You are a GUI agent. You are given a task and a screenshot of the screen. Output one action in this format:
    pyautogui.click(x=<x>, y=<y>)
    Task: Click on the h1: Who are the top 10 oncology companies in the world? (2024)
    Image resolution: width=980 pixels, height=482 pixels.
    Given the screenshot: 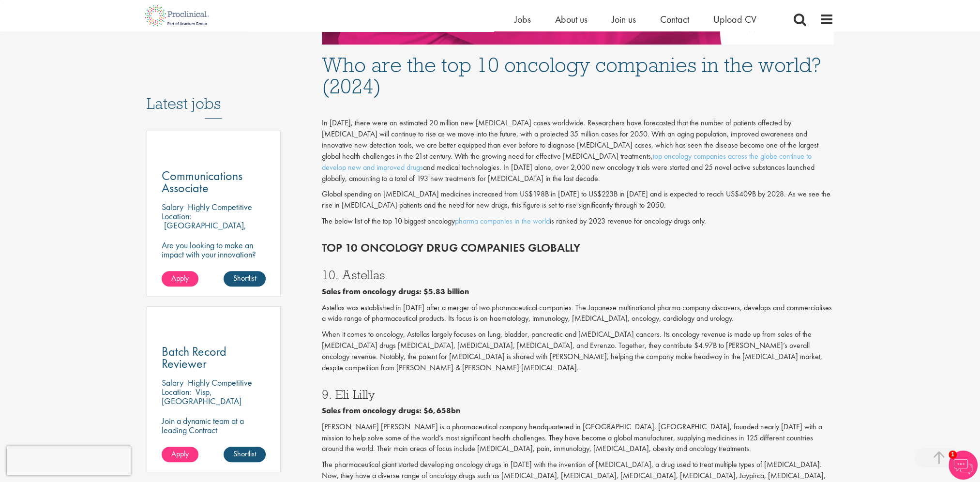 What is the action you would take?
    pyautogui.click(x=578, y=75)
    